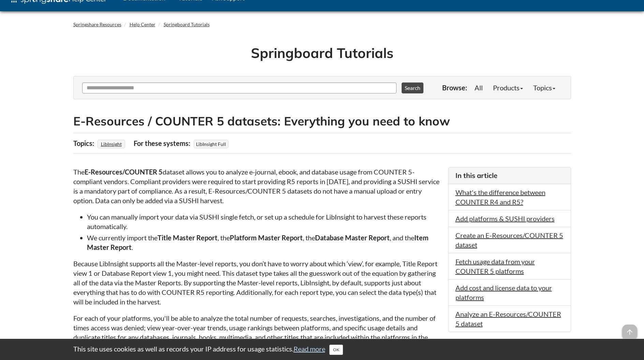 The width and height of the screenshot is (644, 360). I want to click on div: Topics:, so click(84, 143).